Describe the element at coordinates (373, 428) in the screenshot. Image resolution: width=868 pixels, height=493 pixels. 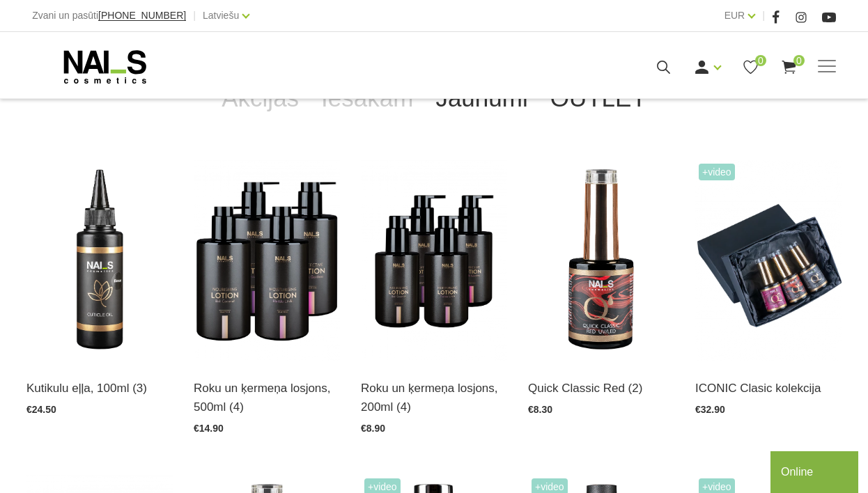
I see `span: €8.90` at that location.